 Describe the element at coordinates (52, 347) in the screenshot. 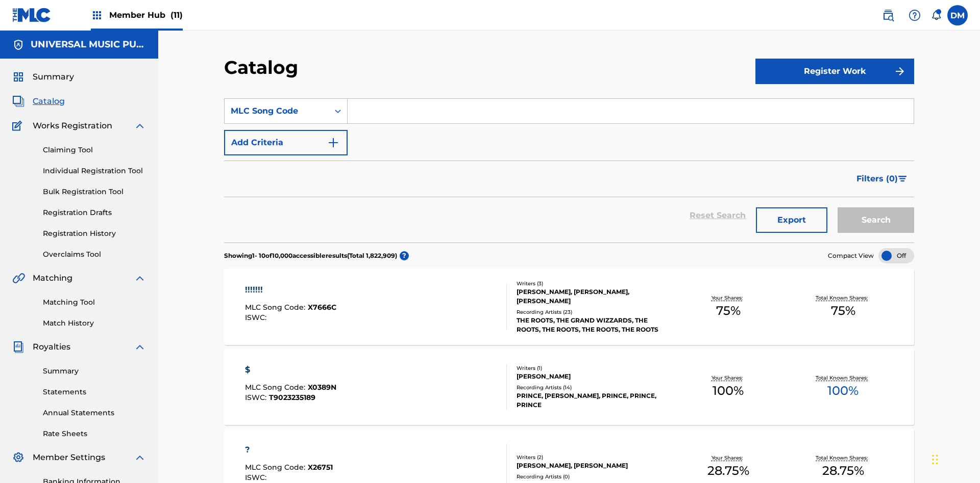

I see `span: Royalties` at that location.